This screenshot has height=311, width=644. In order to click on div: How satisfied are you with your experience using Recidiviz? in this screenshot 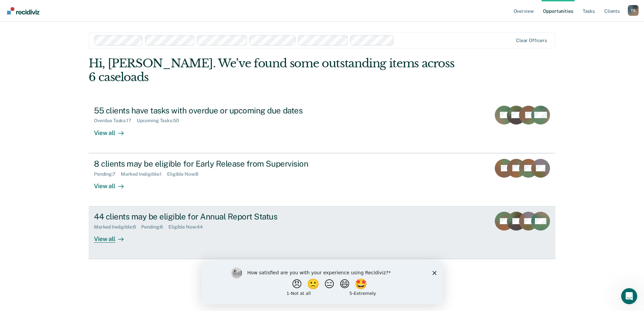, I will do `click(124, 12)`.